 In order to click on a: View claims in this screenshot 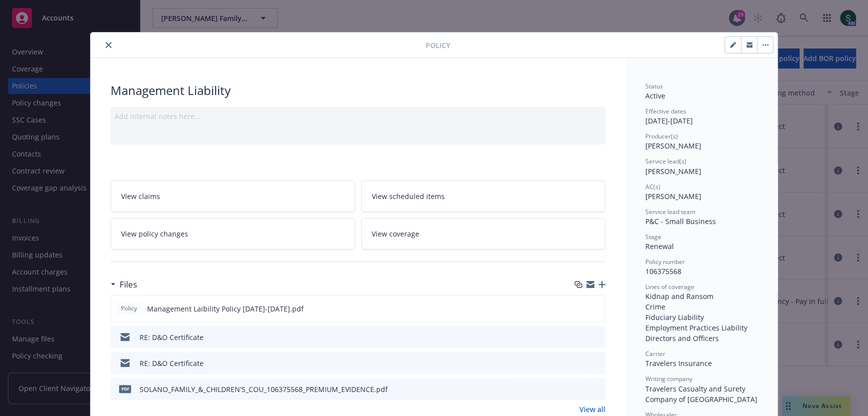, I will do `click(232, 196)`.